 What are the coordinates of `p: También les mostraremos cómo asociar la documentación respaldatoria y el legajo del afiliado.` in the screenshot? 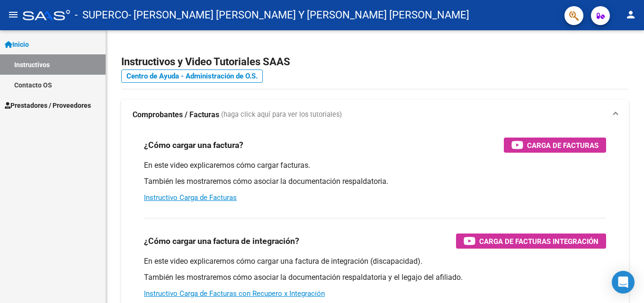 It's located at (375, 278).